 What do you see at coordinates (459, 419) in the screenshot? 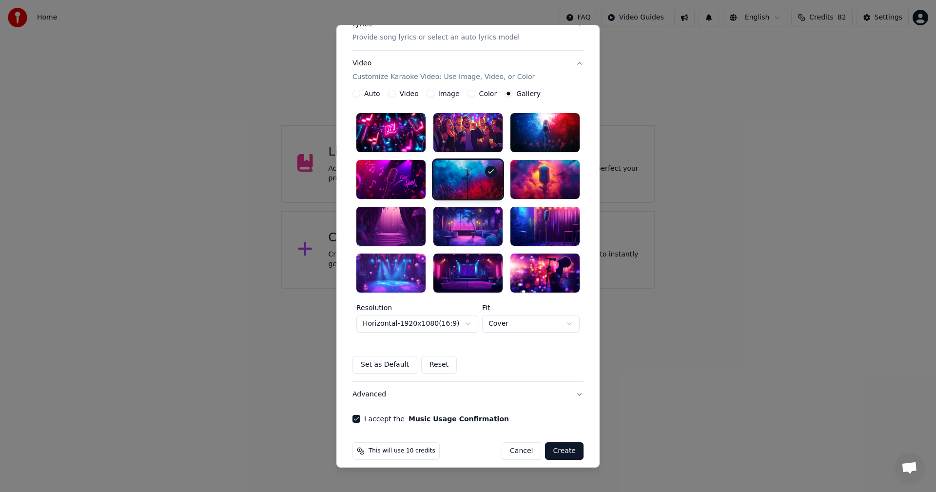
I see `button: I accept the` at bounding box center [459, 419].